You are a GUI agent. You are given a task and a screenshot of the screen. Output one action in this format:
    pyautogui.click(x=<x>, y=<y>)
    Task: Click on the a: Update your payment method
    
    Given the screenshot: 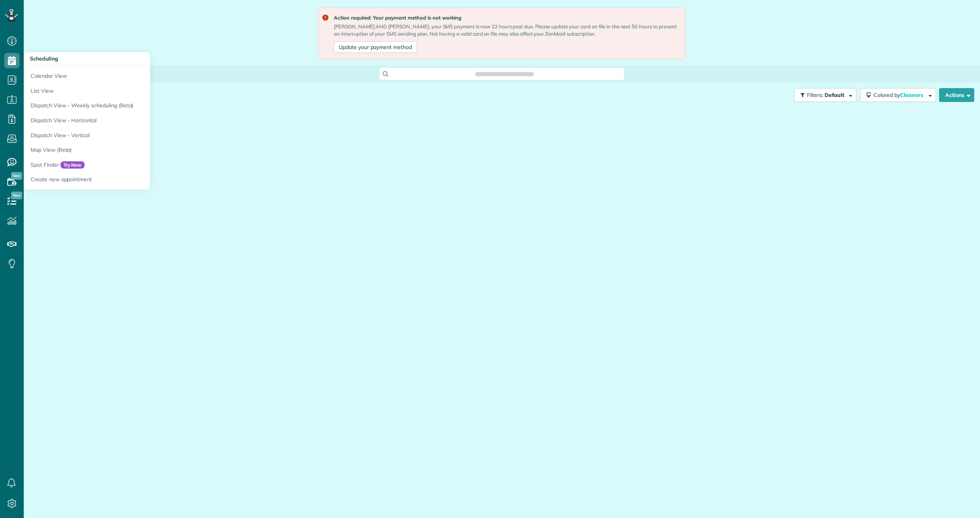 What is the action you would take?
    pyautogui.click(x=375, y=47)
    